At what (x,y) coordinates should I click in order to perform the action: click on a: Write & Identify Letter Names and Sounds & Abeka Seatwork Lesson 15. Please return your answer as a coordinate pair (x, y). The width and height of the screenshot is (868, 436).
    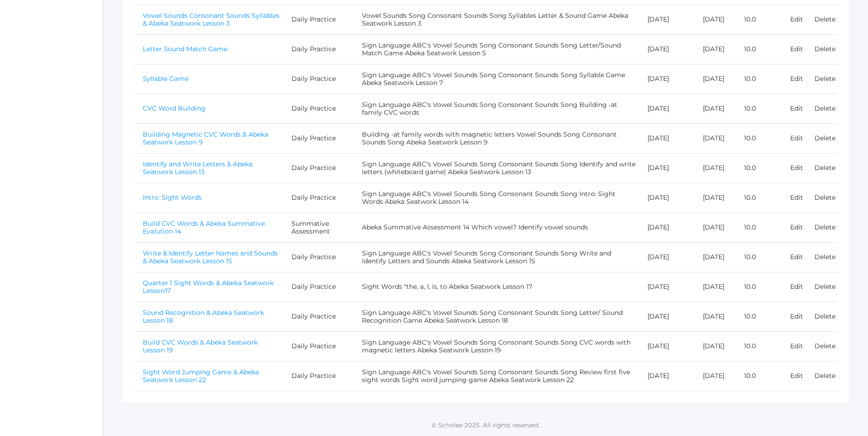
    Looking at the image, I should click on (210, 257).